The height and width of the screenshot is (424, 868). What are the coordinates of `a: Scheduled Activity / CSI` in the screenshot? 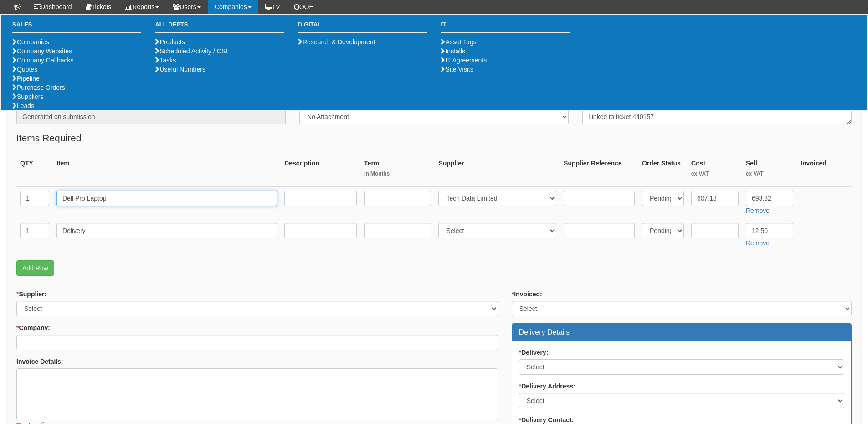 It's located at (191, 51).